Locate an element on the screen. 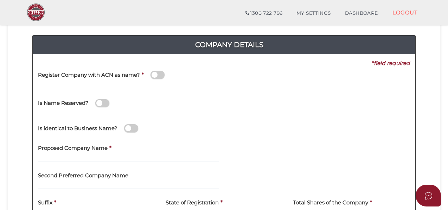 This screenshot has height=210, width=448. i: field required is located at coordinates (391, 63).